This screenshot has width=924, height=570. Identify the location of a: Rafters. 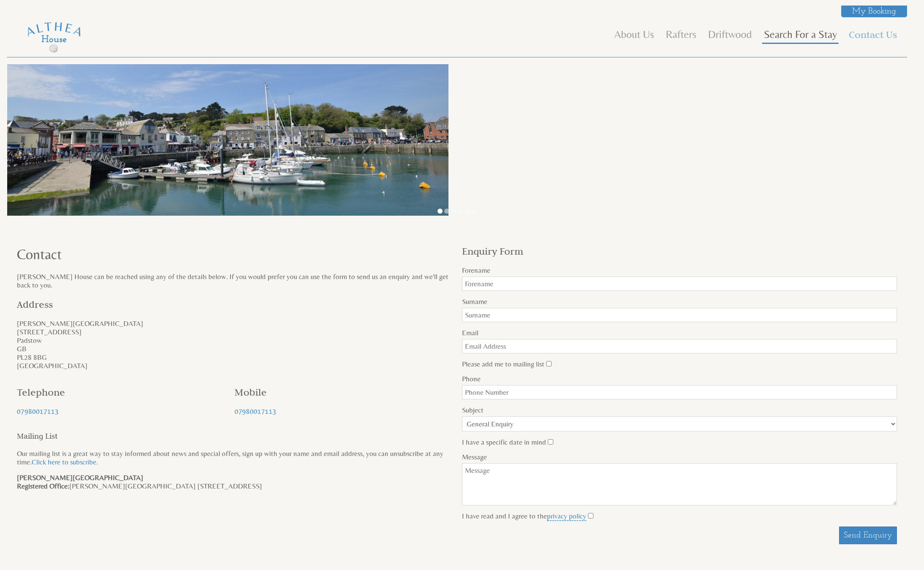
(681, 34).